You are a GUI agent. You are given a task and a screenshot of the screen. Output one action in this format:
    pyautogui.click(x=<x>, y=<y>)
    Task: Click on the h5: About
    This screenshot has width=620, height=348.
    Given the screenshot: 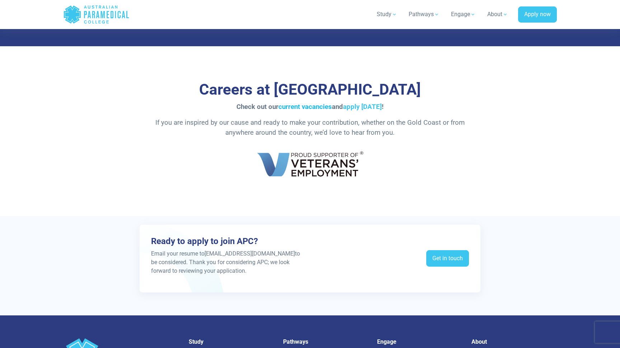 What is the action you would take?
    pyautogui.click(x=514, y=342)
    